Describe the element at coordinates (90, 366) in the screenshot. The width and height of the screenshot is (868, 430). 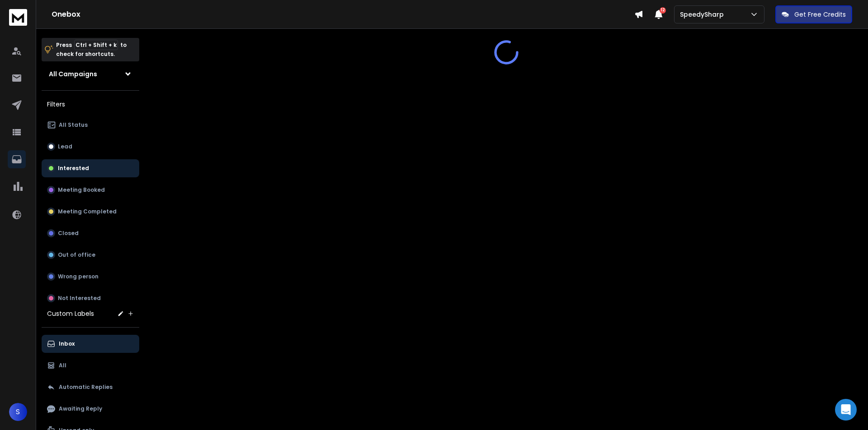
I see `button: All` at that location.